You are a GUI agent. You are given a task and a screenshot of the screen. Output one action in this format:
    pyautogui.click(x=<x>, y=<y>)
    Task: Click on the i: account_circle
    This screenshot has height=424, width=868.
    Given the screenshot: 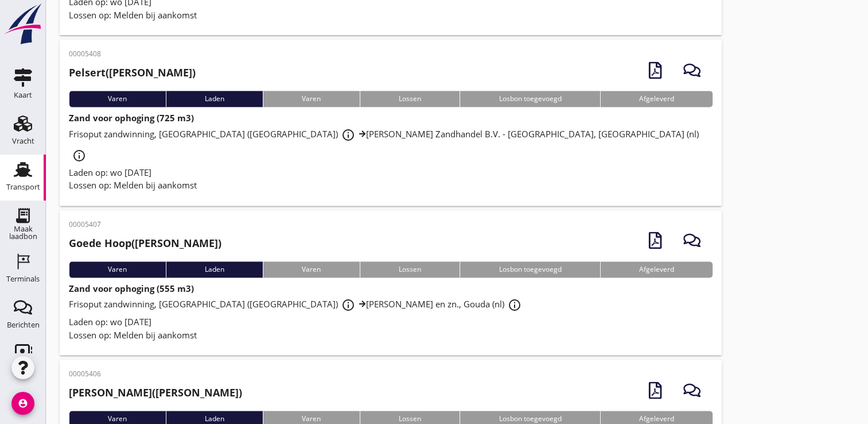 What is the action you would take?
    pyautogui.click(x=23, y=403)
    